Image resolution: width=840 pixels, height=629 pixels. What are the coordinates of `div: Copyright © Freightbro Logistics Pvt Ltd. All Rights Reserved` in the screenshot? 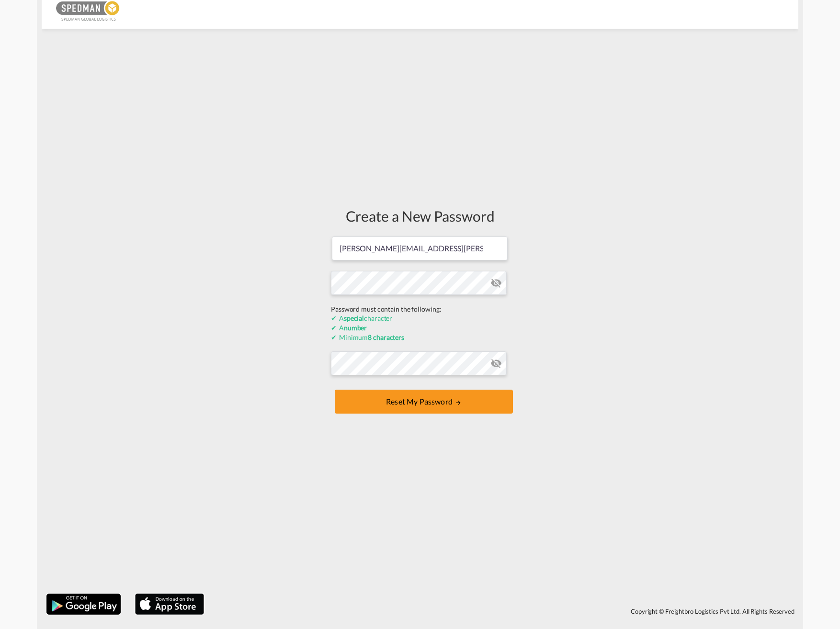 It's located at (504, 612).